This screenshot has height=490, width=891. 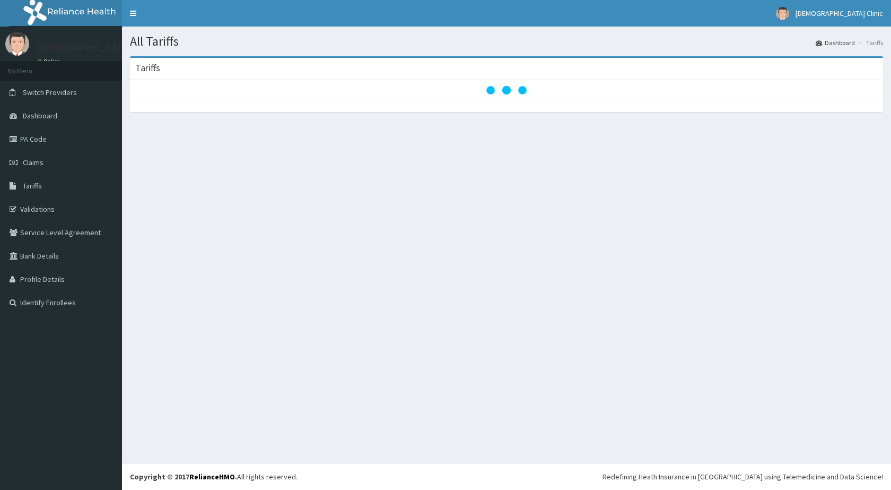 What do you see at coordinates (40, 116) in the screenshot?
I see `span: Dashboard` at bounding box center [40, 116].